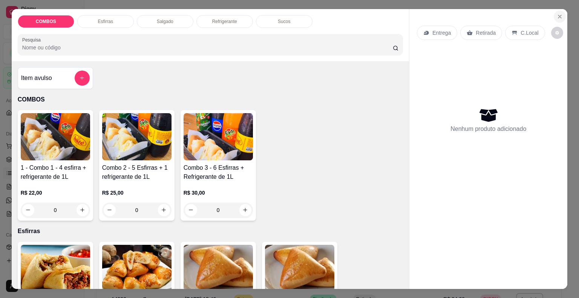 Image resolution: width=579 pixels, height=298 pixels. I want to click on h4: Combo 2 - 5 Esfirras + 1 refrigerante de 1L, so click(137, 172).